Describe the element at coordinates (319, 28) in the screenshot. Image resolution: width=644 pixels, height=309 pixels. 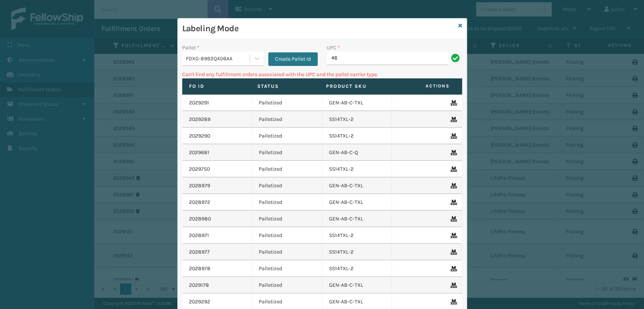
I see `h3: Labeling Mode` at that location.